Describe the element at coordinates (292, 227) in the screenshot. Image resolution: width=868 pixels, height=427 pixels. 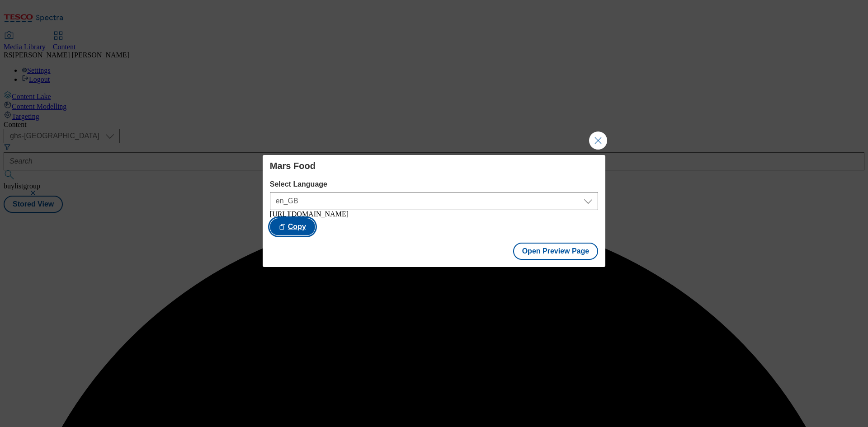
I see `button: Copy` at that location.